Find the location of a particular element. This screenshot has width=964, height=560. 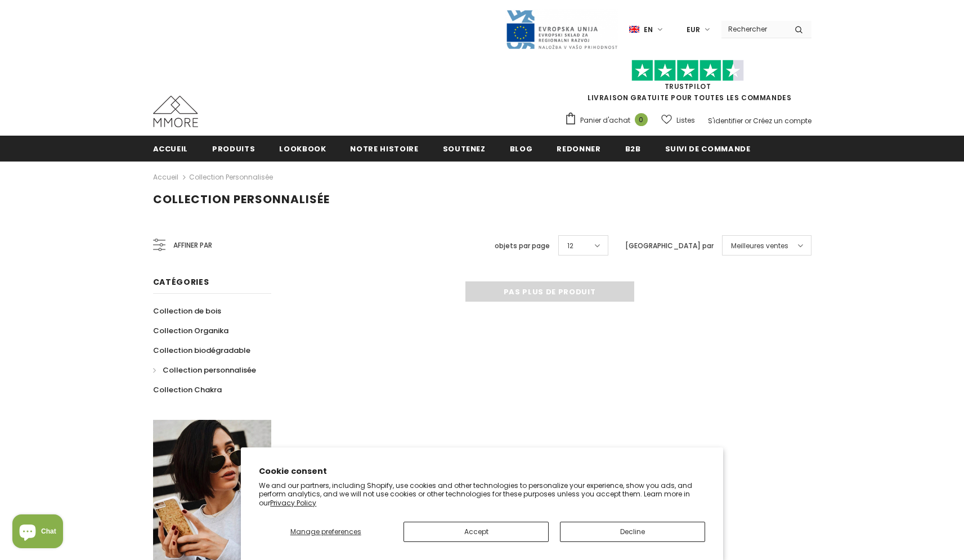

span: Accueil is located at coordinates (170, 149).